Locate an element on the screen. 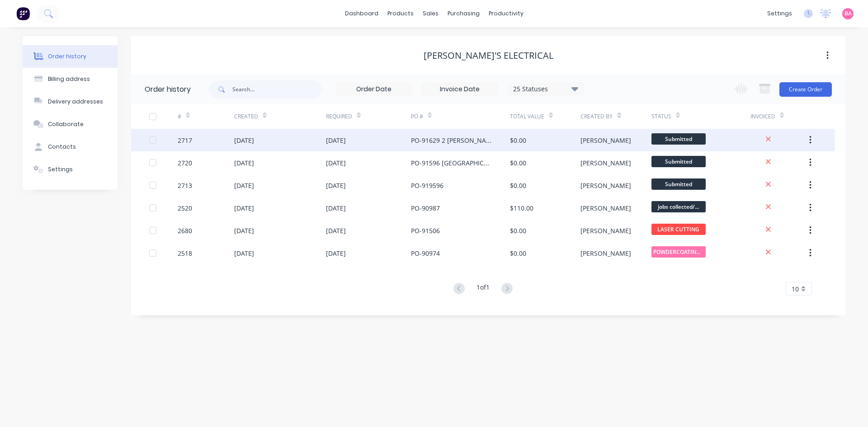 The width and height of the screenshot is (868, 427). div: sales is located at coordinates (430, 14).